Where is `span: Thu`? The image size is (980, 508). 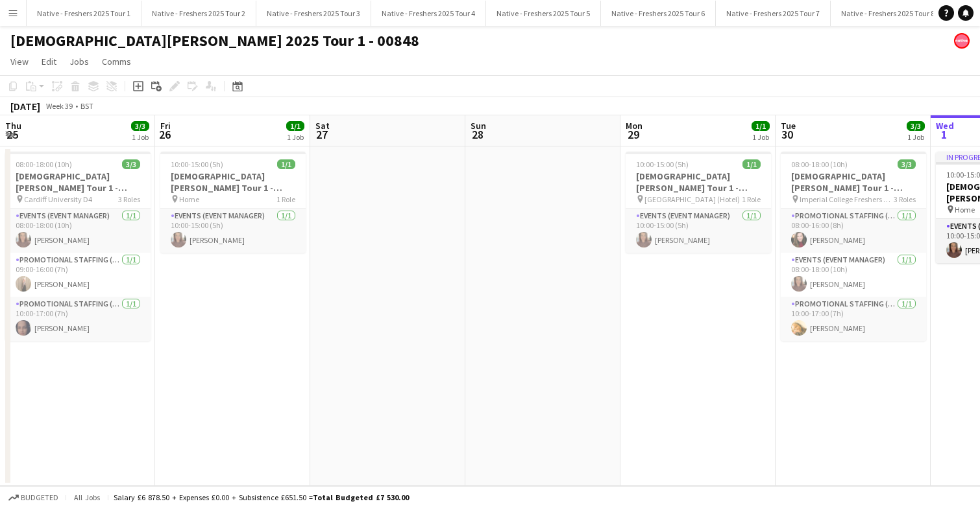
span: Thu is located at coordinates (13, 126).